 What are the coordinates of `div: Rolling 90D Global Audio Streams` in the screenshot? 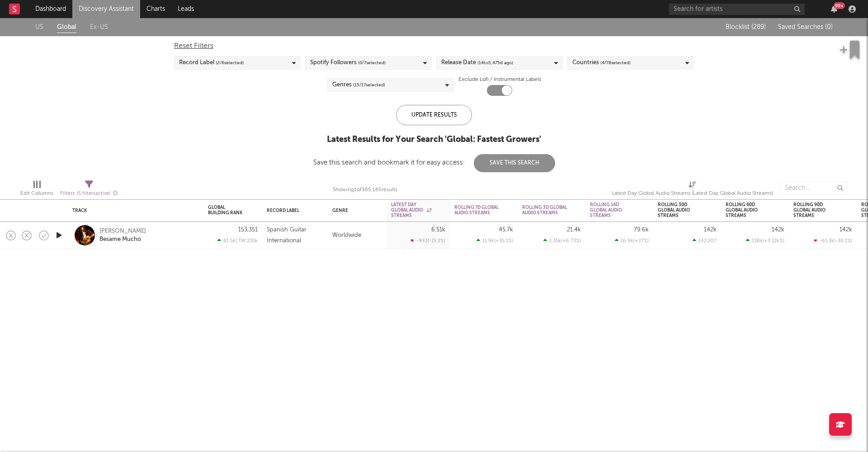 It's located at (816, 210).